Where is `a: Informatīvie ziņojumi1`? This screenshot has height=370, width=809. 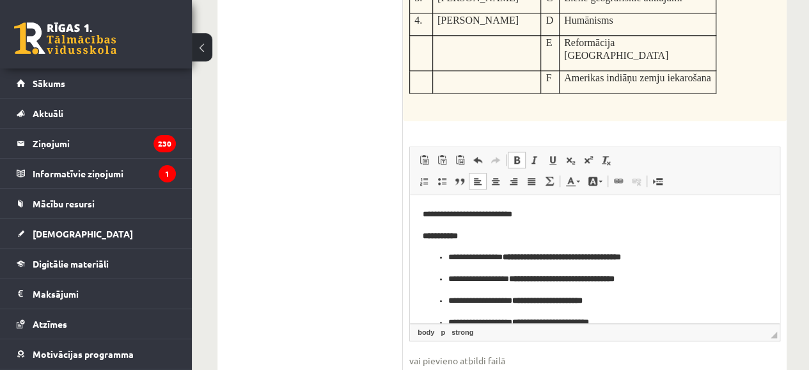
a: Informatīvie ziņojumi1 is located at coordinates (96, 173).